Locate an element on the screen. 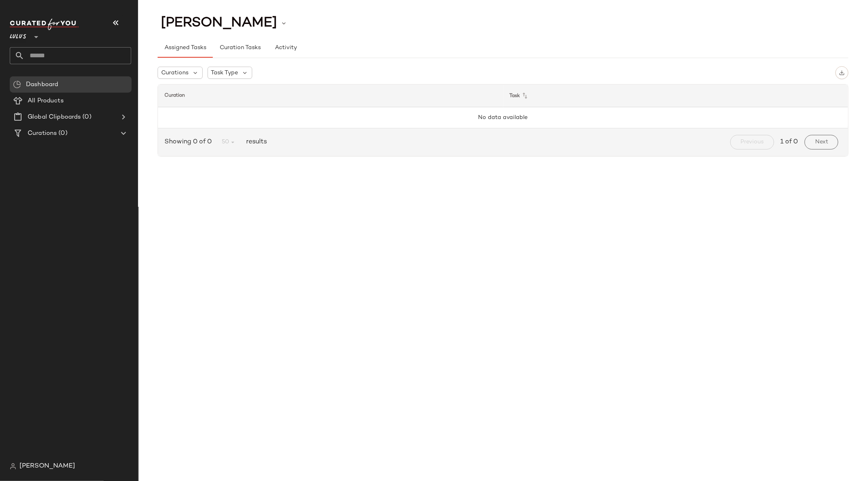 Image resolution: width=868 pixels, height=481 pixels. span: Task Type is located at coordinates (225, 73).